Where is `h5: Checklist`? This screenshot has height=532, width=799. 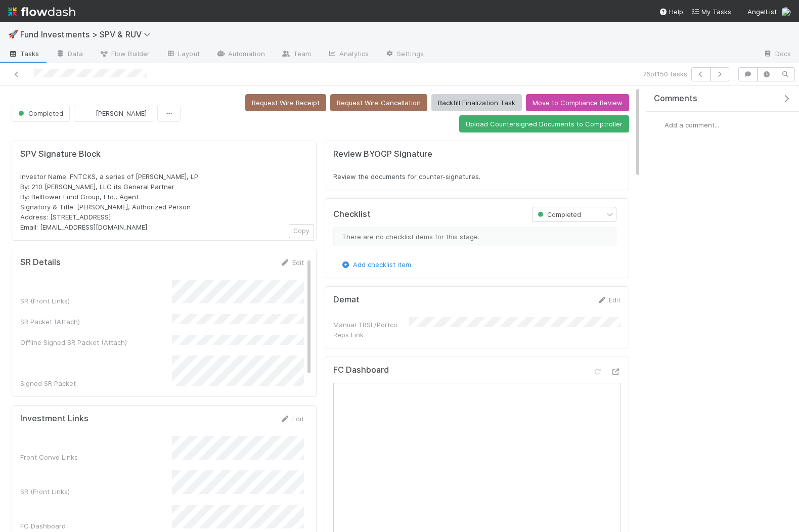
h5: Checklist is located at coordinates (352, 214).